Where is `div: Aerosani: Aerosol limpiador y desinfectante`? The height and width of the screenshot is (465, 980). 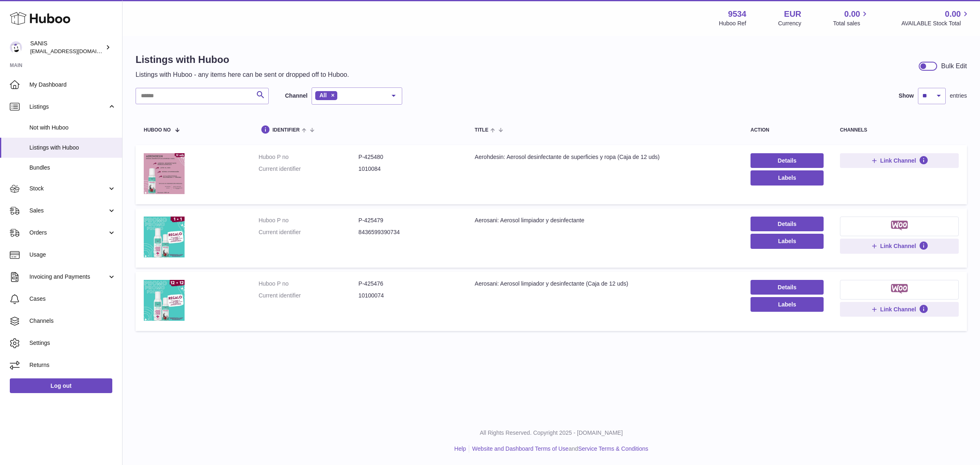 div: Aerosani: Aerosol limpiador y desinfectante is located at coordinates (605, 220).